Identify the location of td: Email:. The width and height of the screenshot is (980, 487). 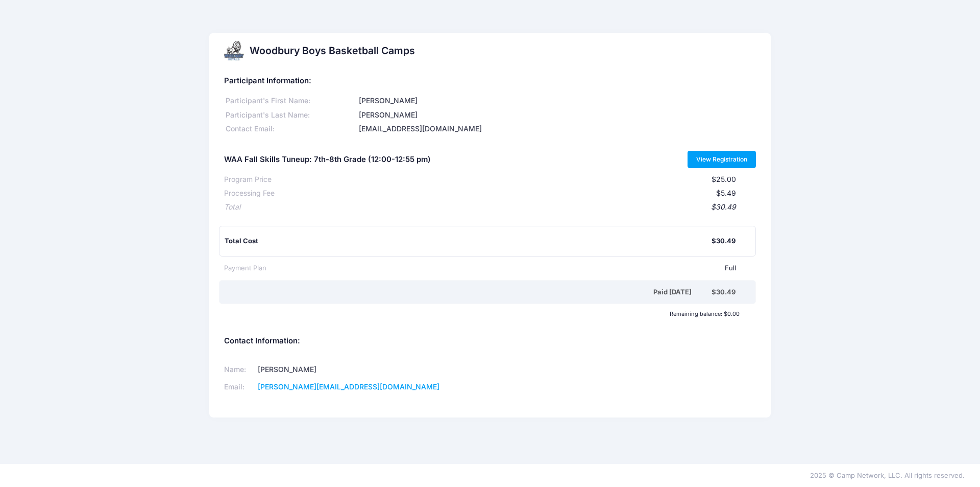
(239, 387).